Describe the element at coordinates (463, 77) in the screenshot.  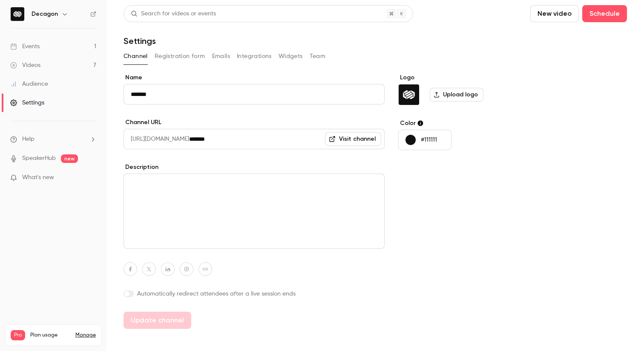
I see `label: Logo` at that location.